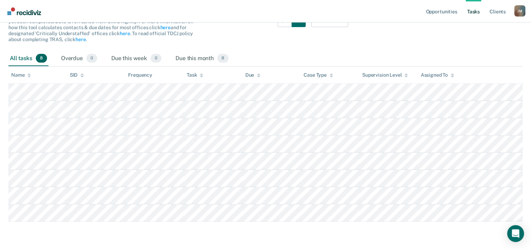 This screenshot has width=531, height=249. I want to click on div: Frequency, so click(140, 75).